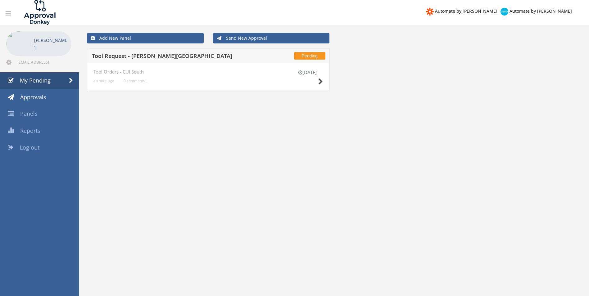 This screenshot has width=589, height=296. Describe the element at coordinates (208, 72) in the screenshot. I see `h4: Tool Orders - CUI South` at that location.